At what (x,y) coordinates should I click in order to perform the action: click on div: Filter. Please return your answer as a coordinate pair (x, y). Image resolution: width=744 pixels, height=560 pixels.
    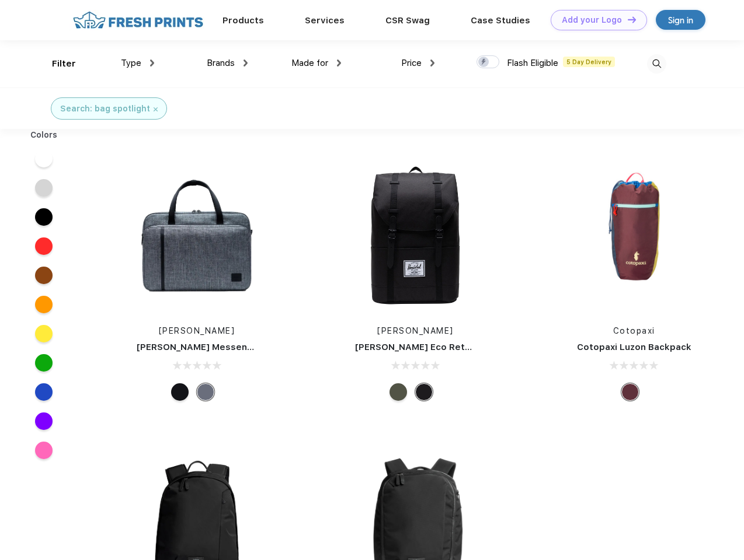
    Looking at the image, I should click on (64, 63).